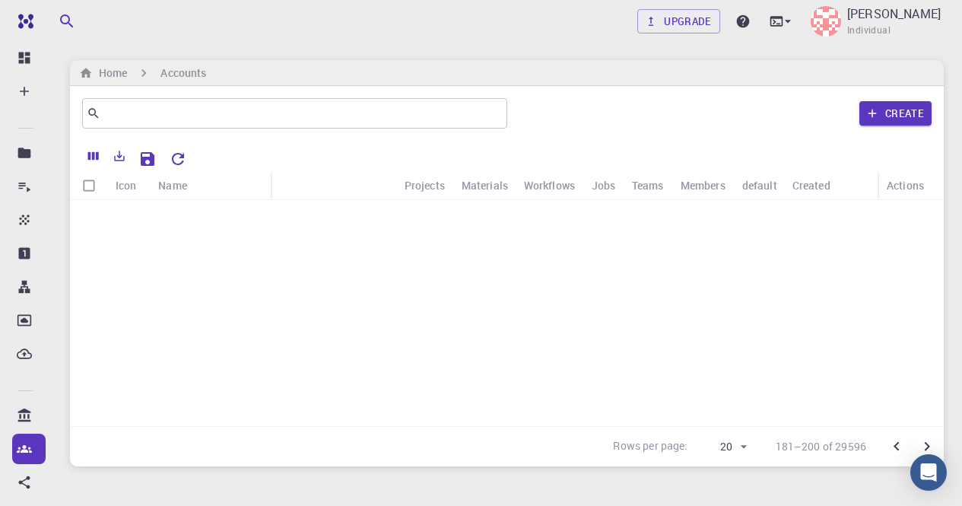 The image size is (962, 506). What do you see at coordinates (287, 185) in the screenshot?
I see `div: Description` at bounding box center [287, 185].